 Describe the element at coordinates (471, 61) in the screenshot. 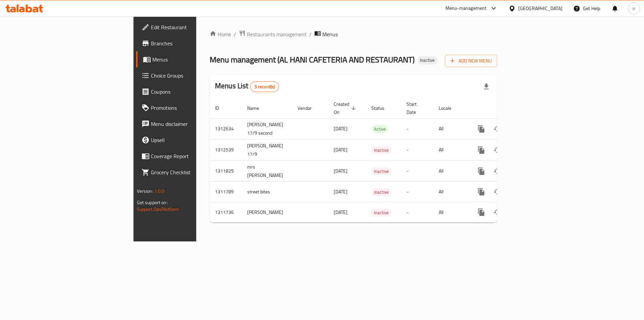

I see `button: Add New Menu` at that location.